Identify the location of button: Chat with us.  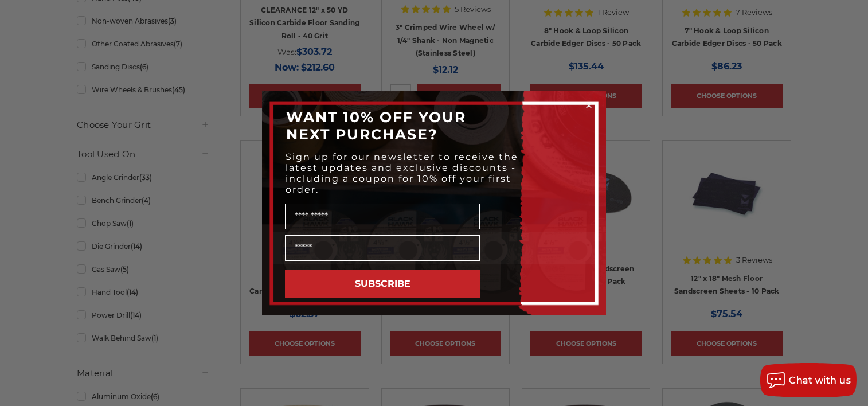
(809, 381).